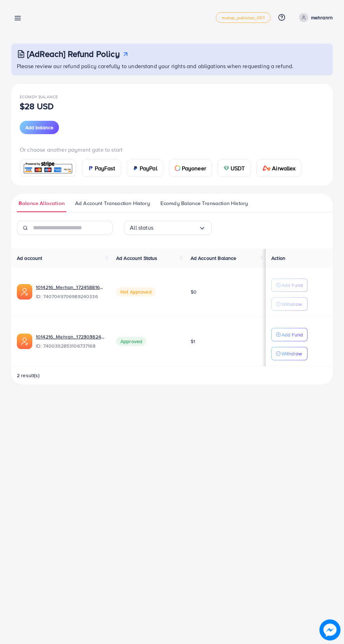 This screenshot has width=344, height=644. I want to click on span: Approved, so click(131, 341).